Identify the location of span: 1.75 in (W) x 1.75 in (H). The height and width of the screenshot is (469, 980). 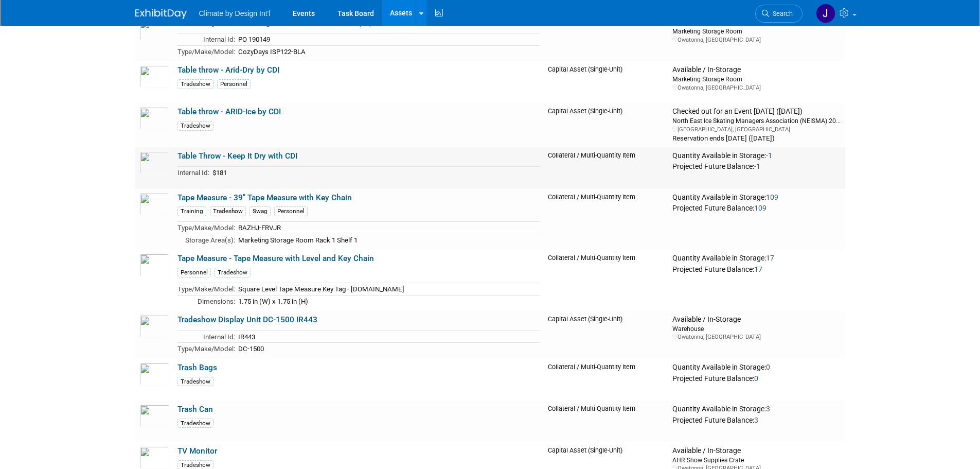
(273, 301).